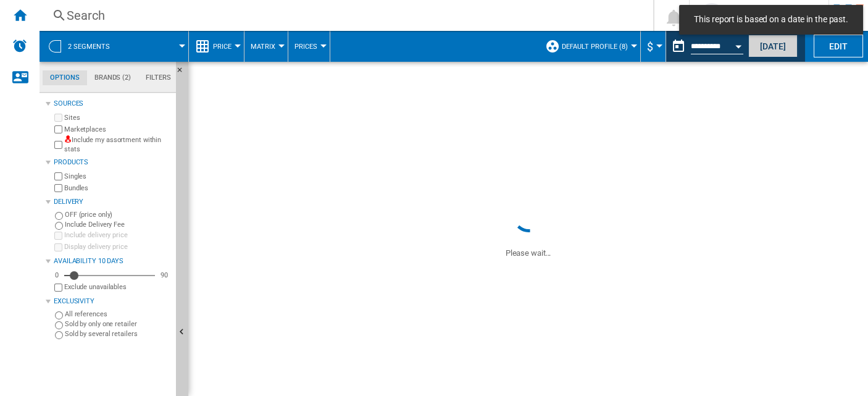  I want to click on div: Products, so click(113, 162).